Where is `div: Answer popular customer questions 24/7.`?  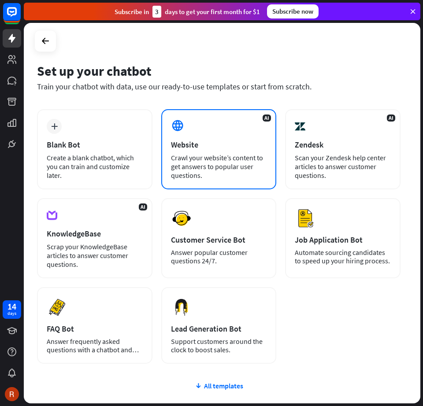
div: Answer popular customer questions 24/7. is located at coordinates (219, 257).